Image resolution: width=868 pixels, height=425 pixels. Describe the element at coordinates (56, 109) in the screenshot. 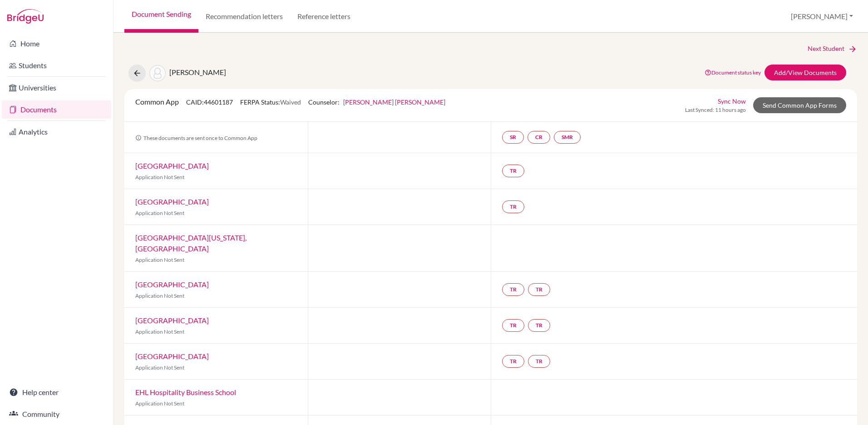

I see `a: Documents` at that location.